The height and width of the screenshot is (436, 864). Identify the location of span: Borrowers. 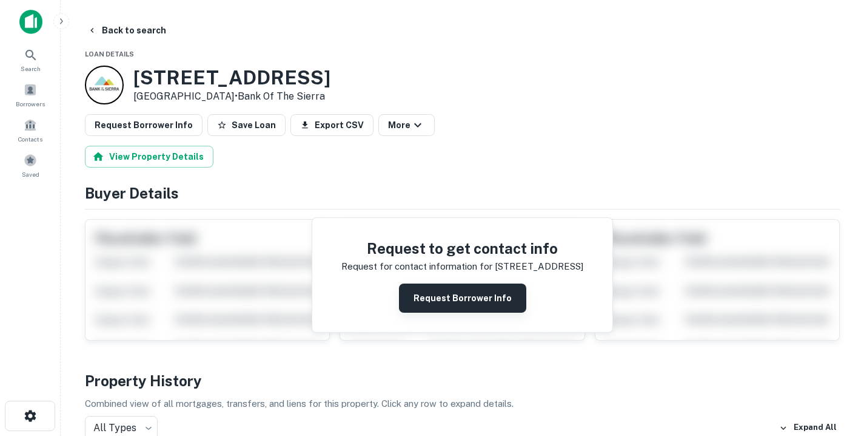
(30, 104).